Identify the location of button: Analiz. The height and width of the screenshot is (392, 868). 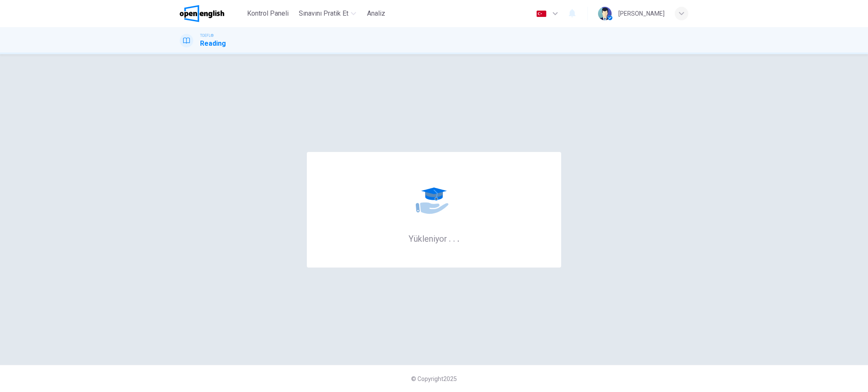
(377, 14).